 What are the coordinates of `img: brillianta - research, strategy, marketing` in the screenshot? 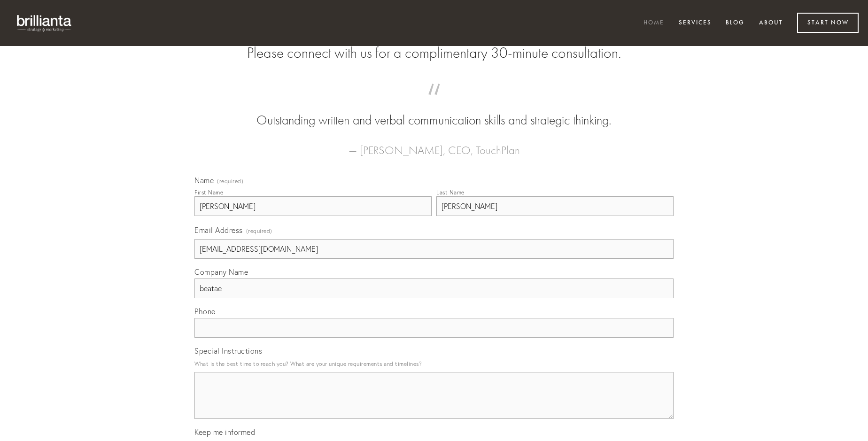 It's located at (45, 23).